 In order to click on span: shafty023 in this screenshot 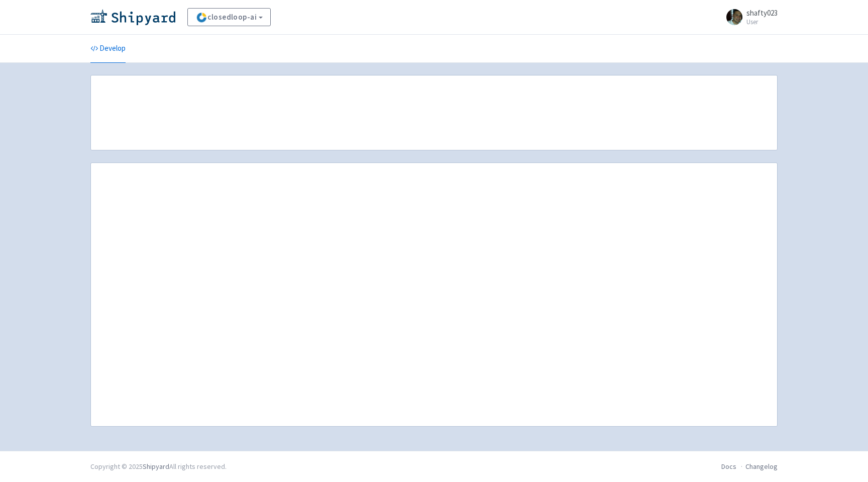, I will do `click(762, 13)`.